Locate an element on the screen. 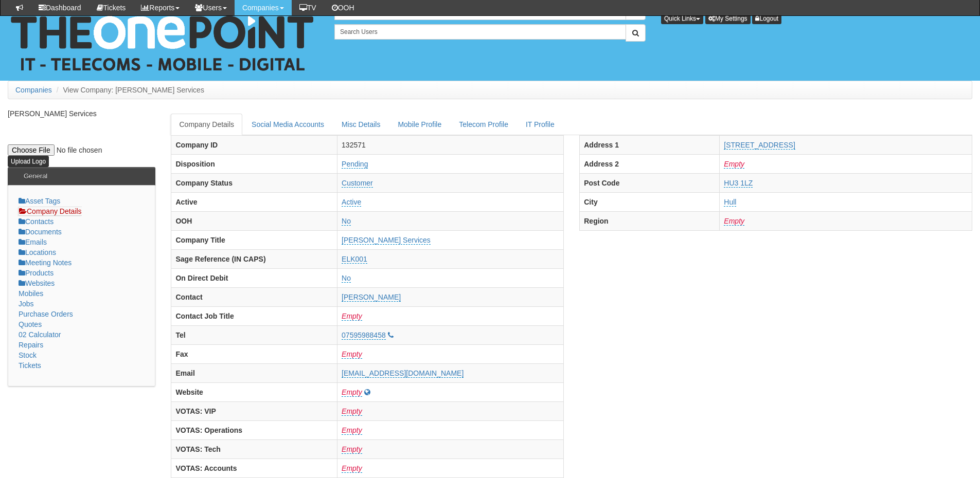  a: Emails is located at coordinates (32, 242).